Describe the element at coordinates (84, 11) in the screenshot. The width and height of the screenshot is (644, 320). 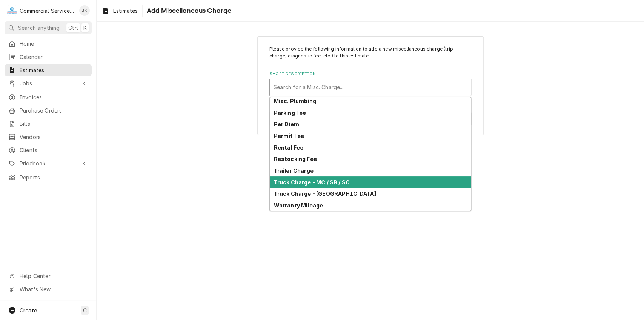
I see `div: John Key's Avatar` at that location.